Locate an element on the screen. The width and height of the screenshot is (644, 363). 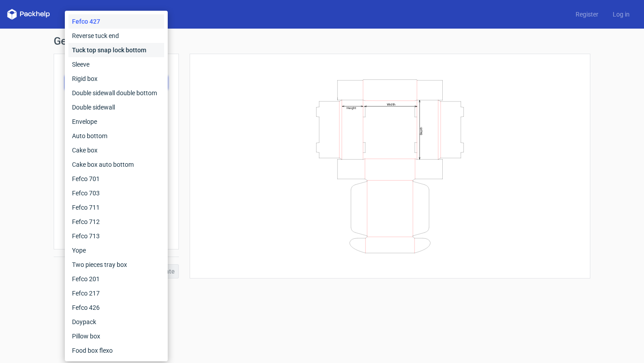
a: Register is located at coordinates (587, 14).